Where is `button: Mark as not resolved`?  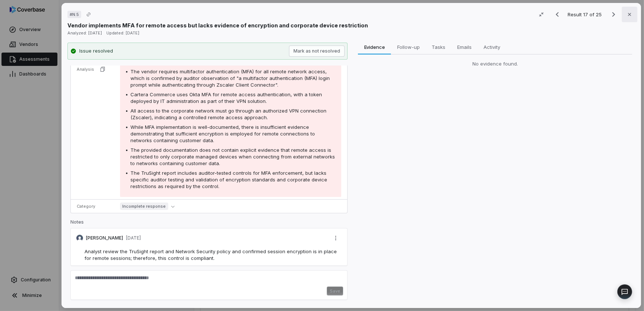 button: Mark as not resolved is located at coordinates (316, 51).